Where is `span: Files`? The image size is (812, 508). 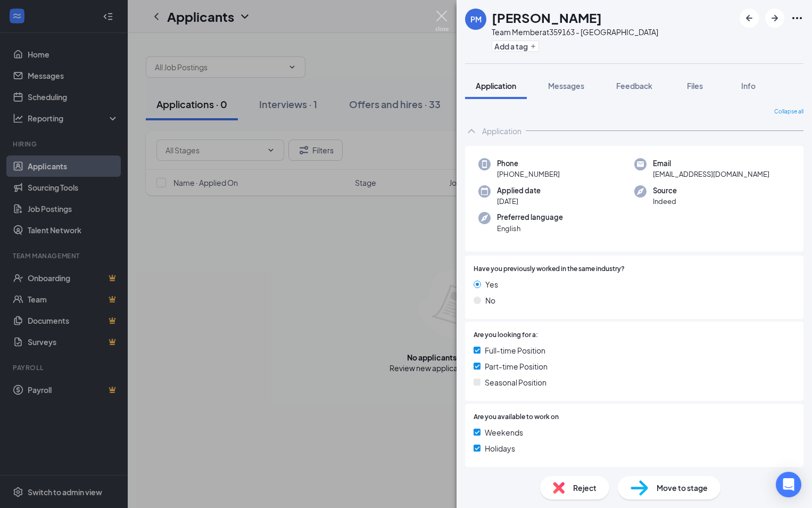 span: Files is located at coordinates (695, 86).